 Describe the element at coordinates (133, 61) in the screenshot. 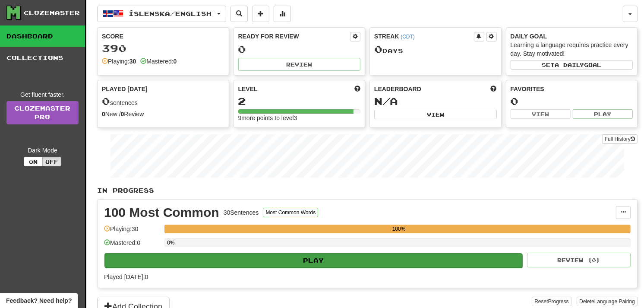

I see `strong: 30` at that location.